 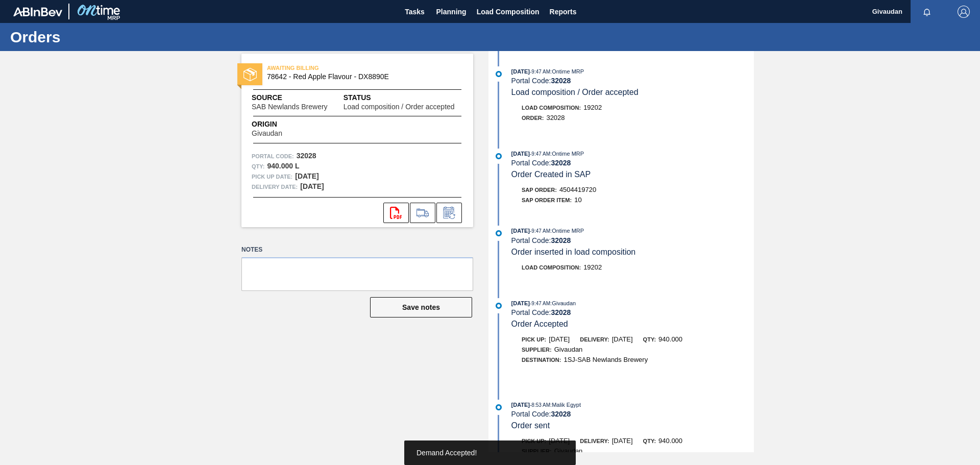 I want to click on span: Qty :, so click(x=258, y=166).